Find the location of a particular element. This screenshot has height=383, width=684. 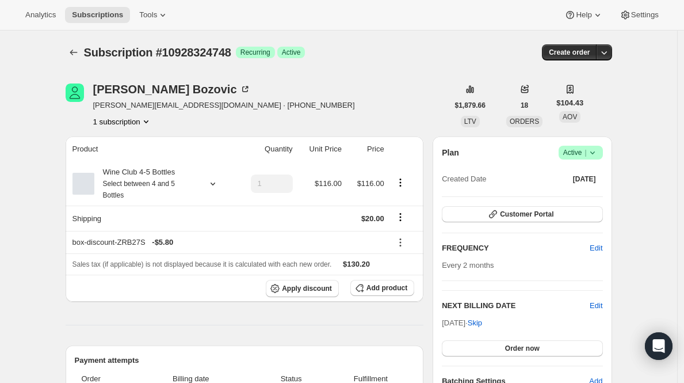

span: Lindsy Bozovic is located at coordinates (75, 93).